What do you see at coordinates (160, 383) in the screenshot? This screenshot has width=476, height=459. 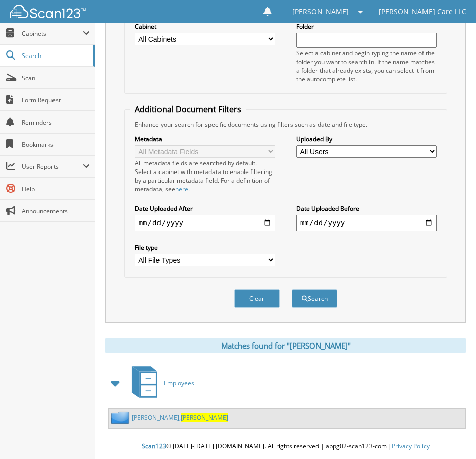 I see `a: Employees` at bounding box center [160, 383].